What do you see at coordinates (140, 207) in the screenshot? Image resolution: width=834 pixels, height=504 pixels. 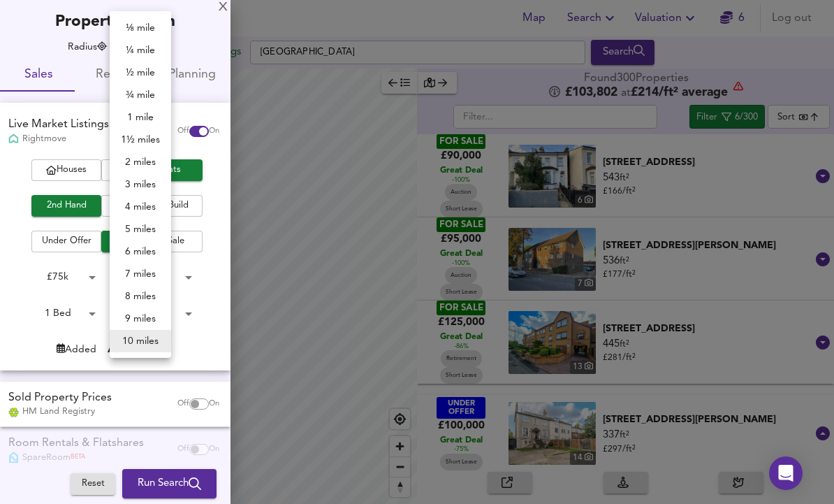 I see `li: 4 miles` at bounding box center [140, 207].